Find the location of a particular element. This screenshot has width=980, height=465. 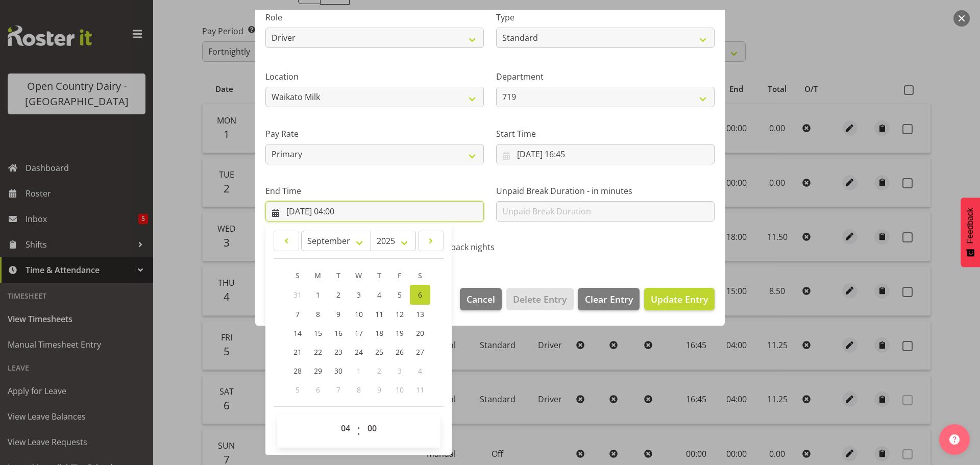

button: Feedback - Show survey is located at coordinates (971, 232).